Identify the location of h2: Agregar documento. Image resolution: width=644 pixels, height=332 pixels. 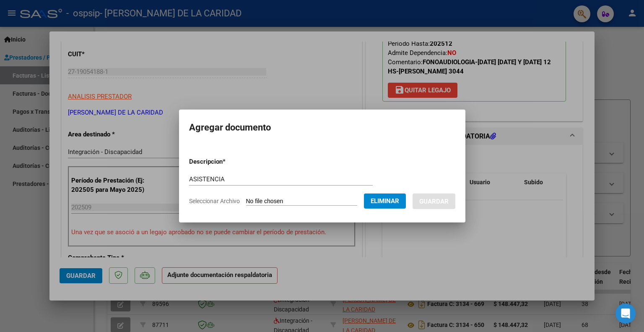
(322, 128).